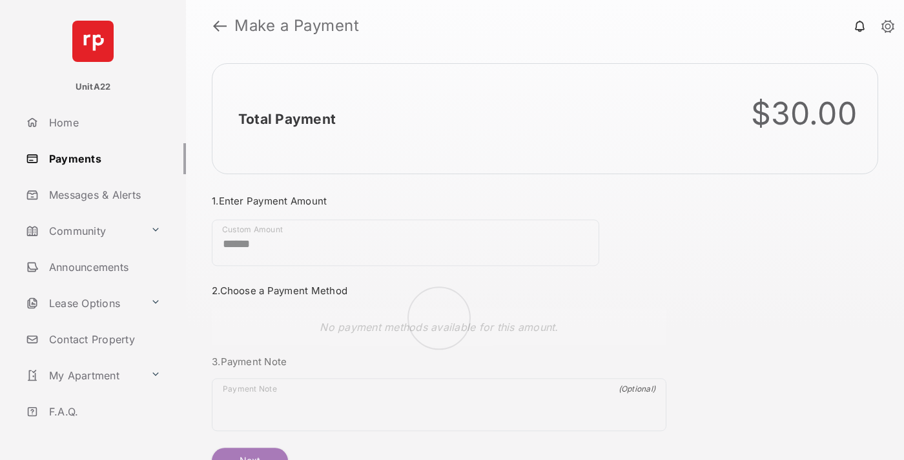 The width and height of the screenshot is (904, 460). I want to click on p: UnitA22, so click(93, 87).